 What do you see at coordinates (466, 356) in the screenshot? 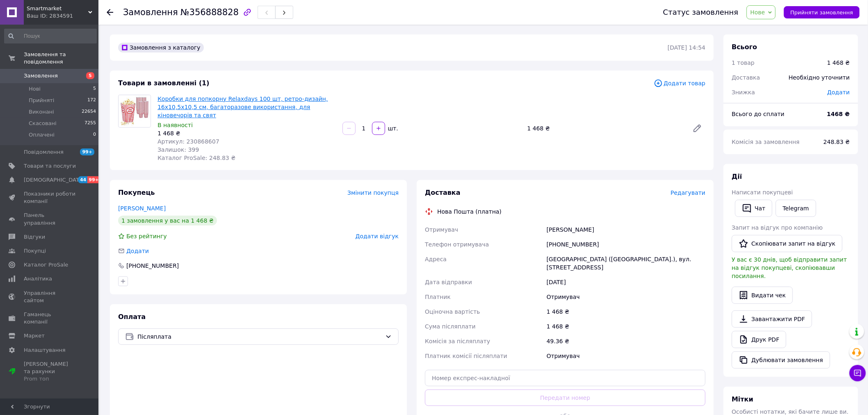
I see `span: Платник комісії післяплати` at bounding box center [466, 356].